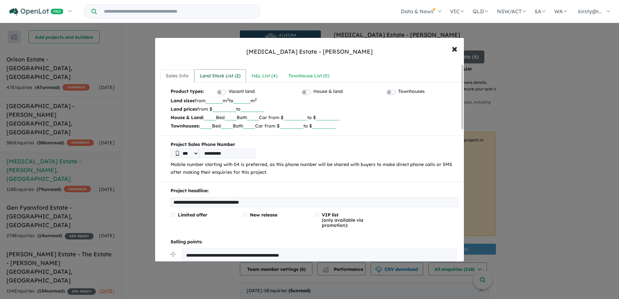 The height and width of the screenshot is (299, 619). I want to click on p: Project headline:, so click(315, 191).